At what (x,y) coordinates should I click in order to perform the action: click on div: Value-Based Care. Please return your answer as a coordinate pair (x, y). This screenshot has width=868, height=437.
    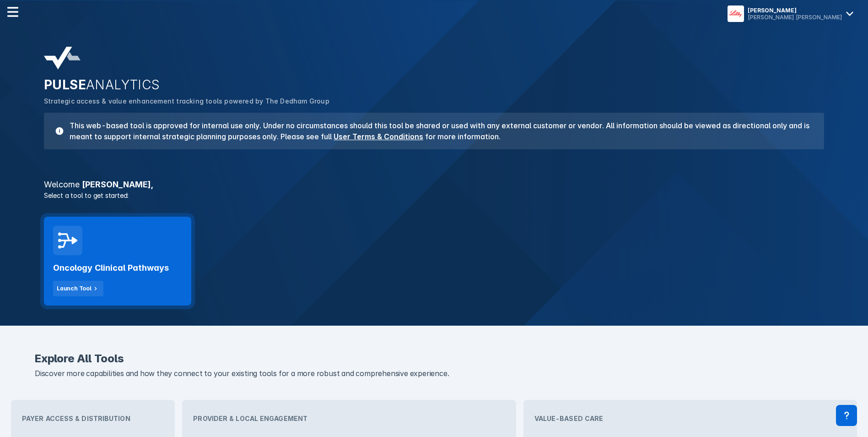
    Looking at the image, I should click on (690, 418).